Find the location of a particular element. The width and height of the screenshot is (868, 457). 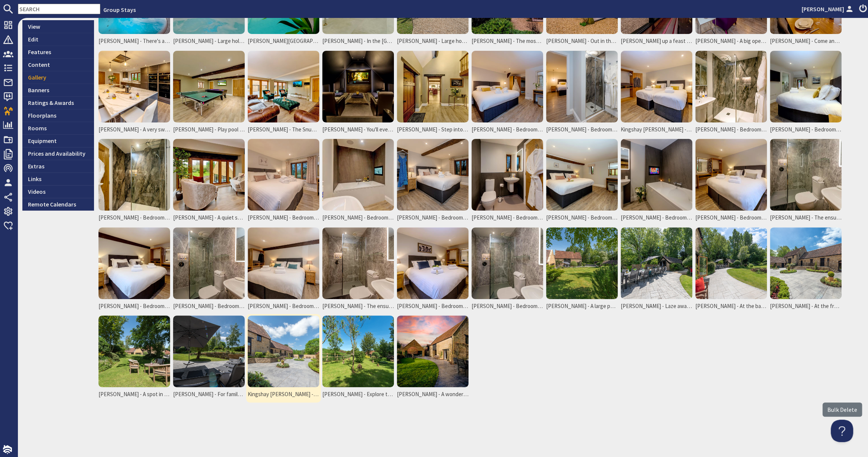

img: Kinghsay Barton - Bedroom 3 (Broadstone) sleeps 2 and has an ensuite shower room is located at coordinates (806, 87).